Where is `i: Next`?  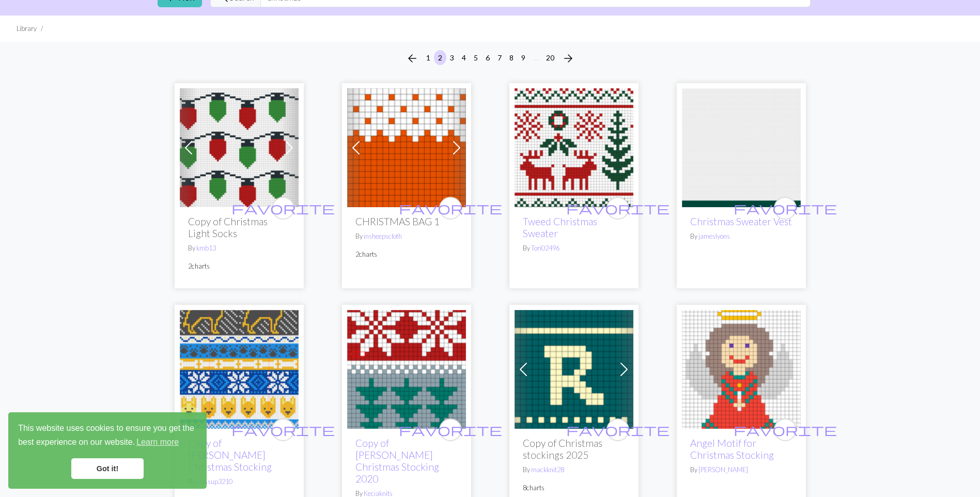
i: Next is located at coordinates (568, 59).